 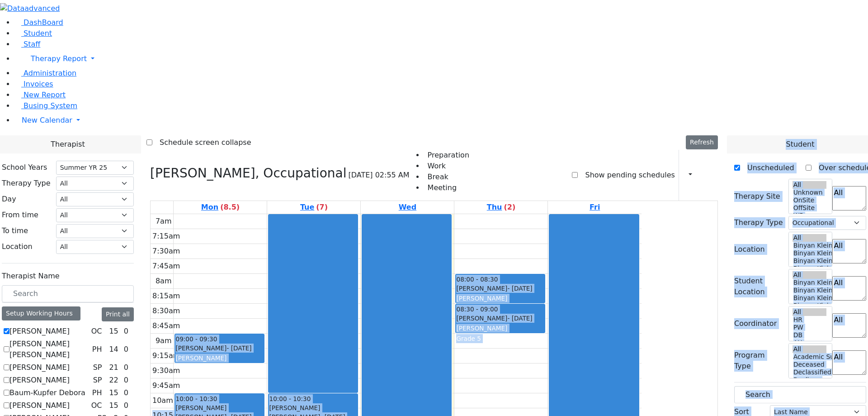 What do you see at coordinates (447, 177) in the screenshot?
I see `li: Break` at bounding box center [447, 177].